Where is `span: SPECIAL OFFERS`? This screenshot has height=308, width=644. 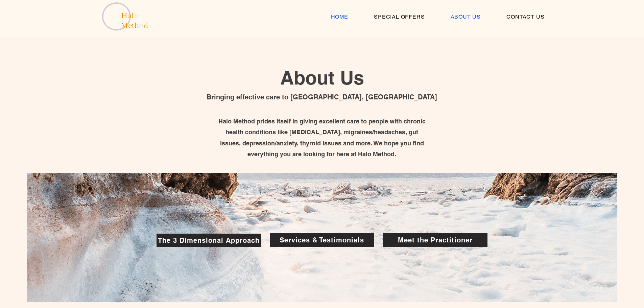 span: SPECIAL OFFERS is located at coordinates (399, 17).